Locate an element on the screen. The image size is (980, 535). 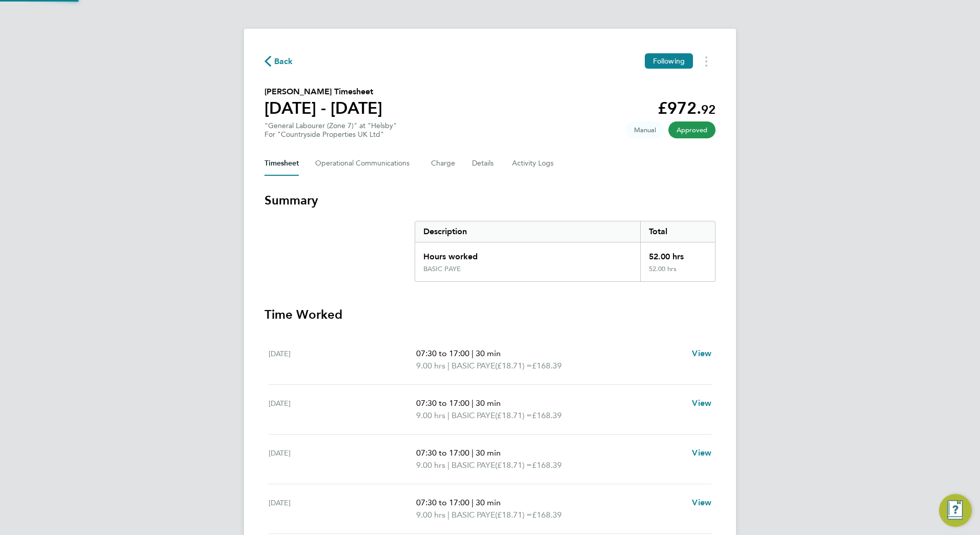
button: Engage Resource Center is located at coordinates (956, 511).